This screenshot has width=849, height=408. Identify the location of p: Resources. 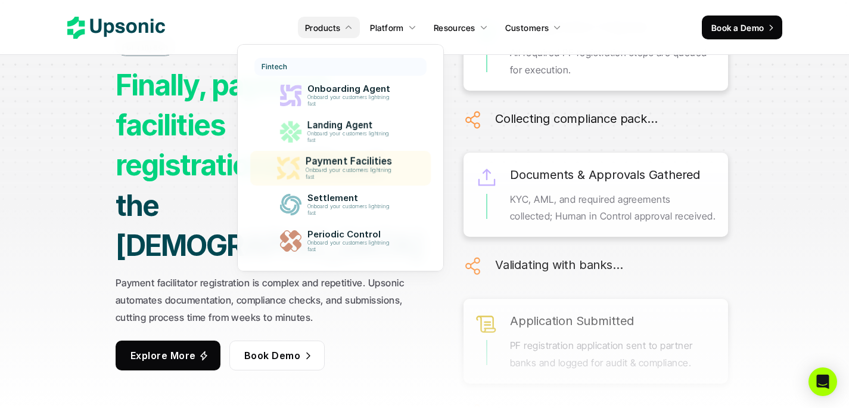
(455, 27).